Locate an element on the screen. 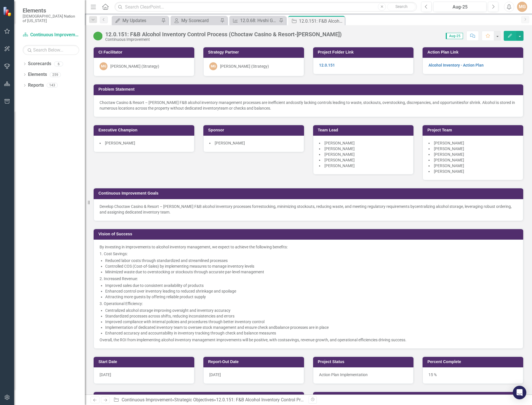 The height and width of the screenshot is (405, 532). span: Elements is located at coordinates (51, 10).